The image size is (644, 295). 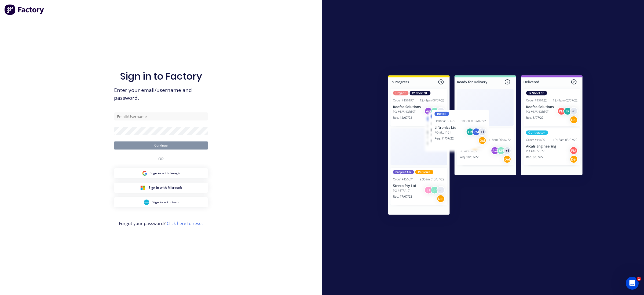 I want to click on span: Enter your email/username and password., so click(x=161, y=94).